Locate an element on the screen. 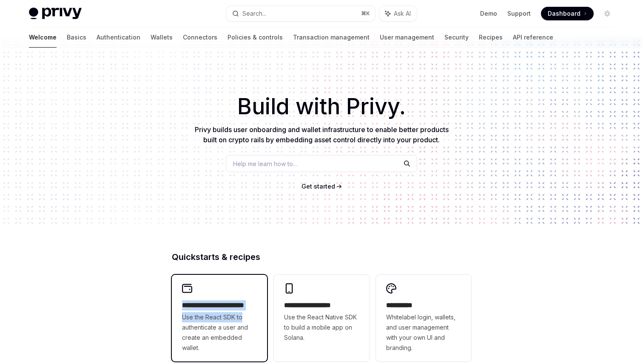 The width and height of the screenshot is (643, 364). a: User management is located at coordinates (407, 37).